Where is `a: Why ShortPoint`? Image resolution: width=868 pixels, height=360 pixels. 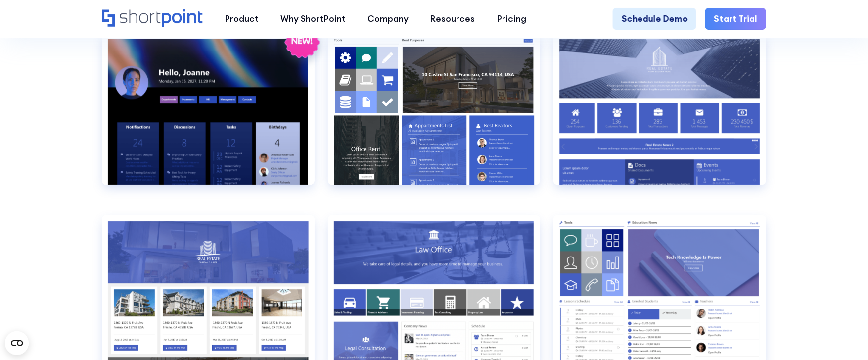
a: Why ShortPoint is located at coordinates (313, 19).